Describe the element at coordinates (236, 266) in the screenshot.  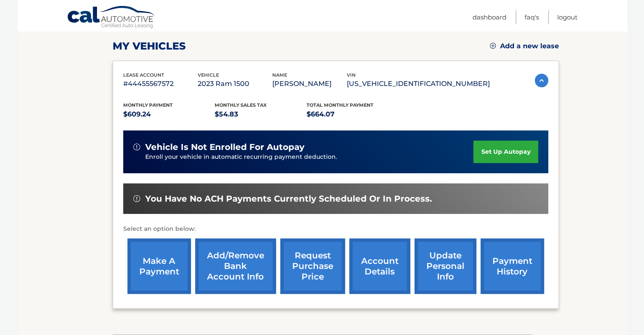
I see `a: Add/Remove bank account info` at that location.